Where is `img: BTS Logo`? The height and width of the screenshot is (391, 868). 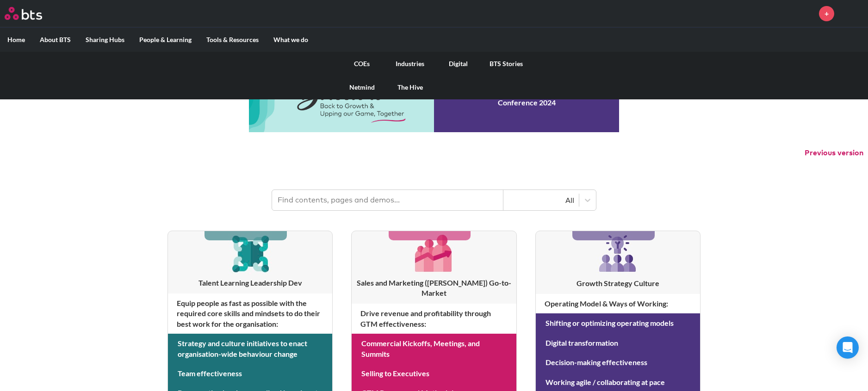
img: BTS Logo is located at coordinates (23, 13).